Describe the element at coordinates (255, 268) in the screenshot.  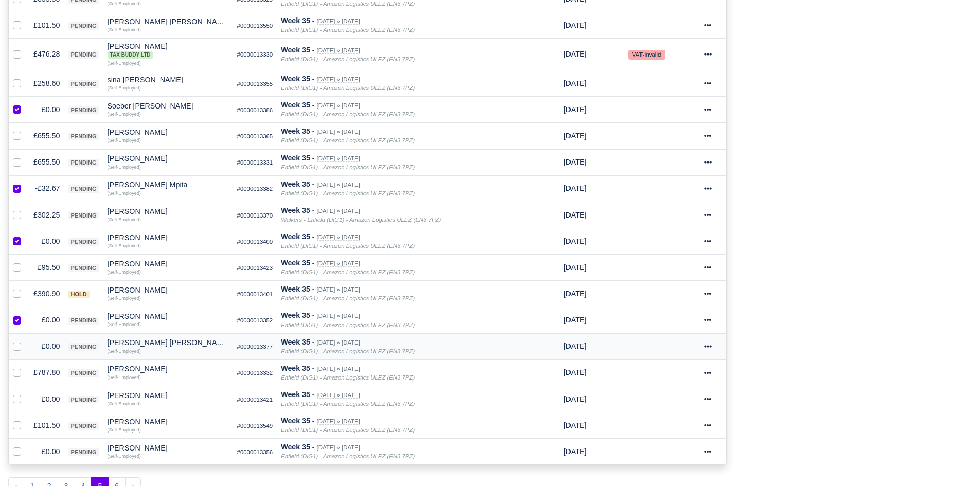
I see `small: #0000013423` at that location.